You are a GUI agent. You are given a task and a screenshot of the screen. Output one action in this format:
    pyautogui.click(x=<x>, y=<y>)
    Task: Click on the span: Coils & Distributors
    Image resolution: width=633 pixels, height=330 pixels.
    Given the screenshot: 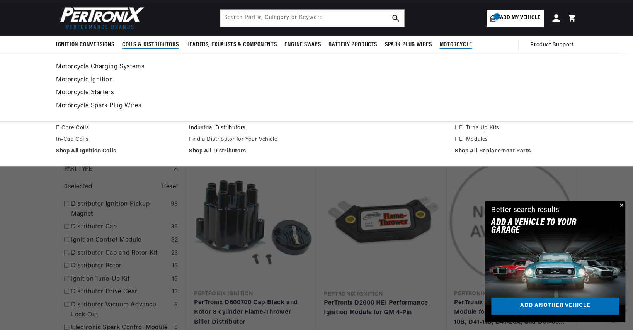 What is the action you would take?
    pyautogui.click(x=150, y=45)
    